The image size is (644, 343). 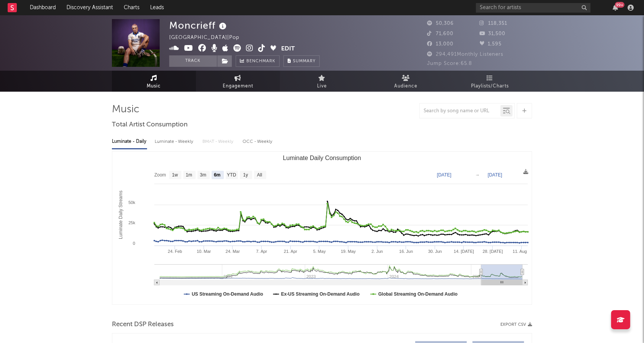 What do you see at coordinates (450, 63) in the screenshot?
I see `span: Jump Score: 65.8` at bounding box center [450, 63].